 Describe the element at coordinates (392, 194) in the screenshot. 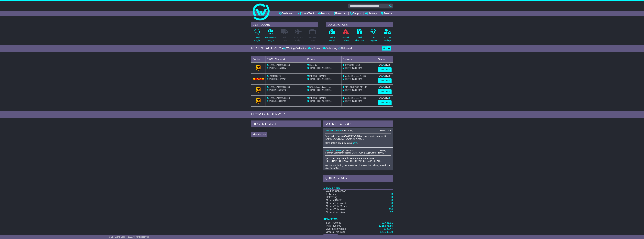

I see `a: 3` at that location.